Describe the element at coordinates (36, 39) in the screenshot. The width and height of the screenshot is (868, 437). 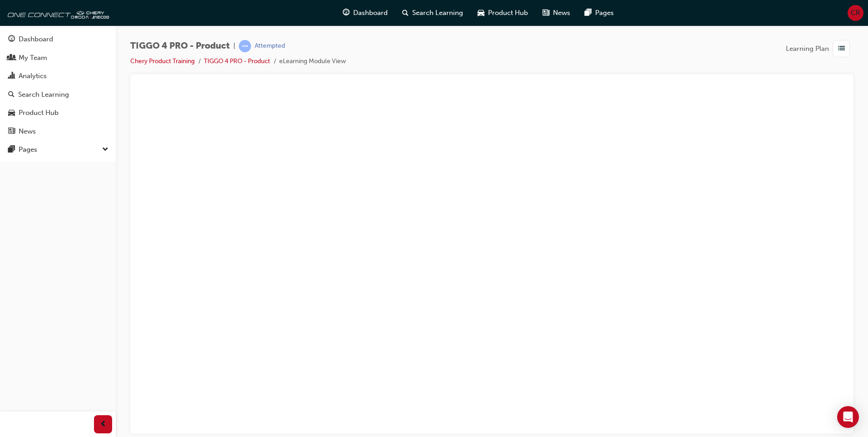
I see `div: Dashboard` at that location.